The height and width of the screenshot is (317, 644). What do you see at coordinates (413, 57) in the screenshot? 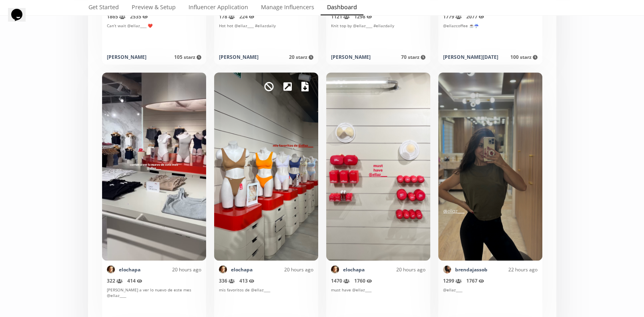
I see `span: 70 starz` at bounding box center [413, 57].